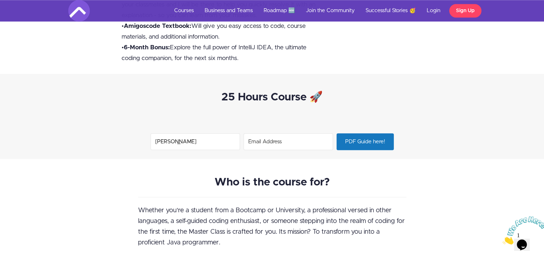 This screenshot has width=544, height=258. Describe the element at coordinates (365, 142) in the screenshot. I see `button: PDF Guide here!` at that location.